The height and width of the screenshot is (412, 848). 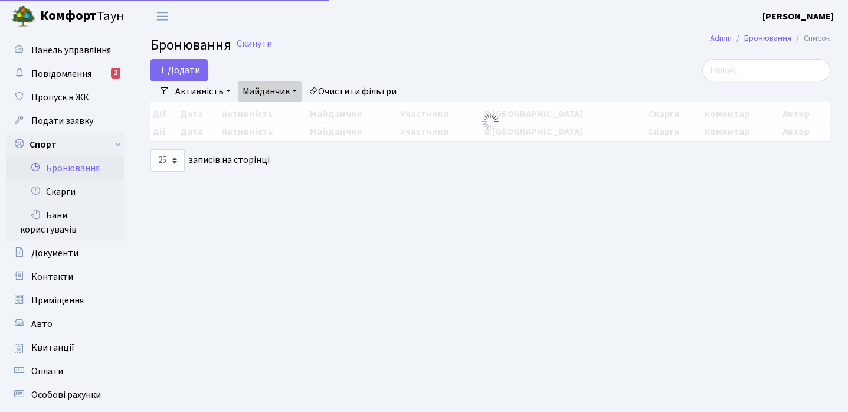 I want to click on a: Квитанції, so click(x=65, y=348).